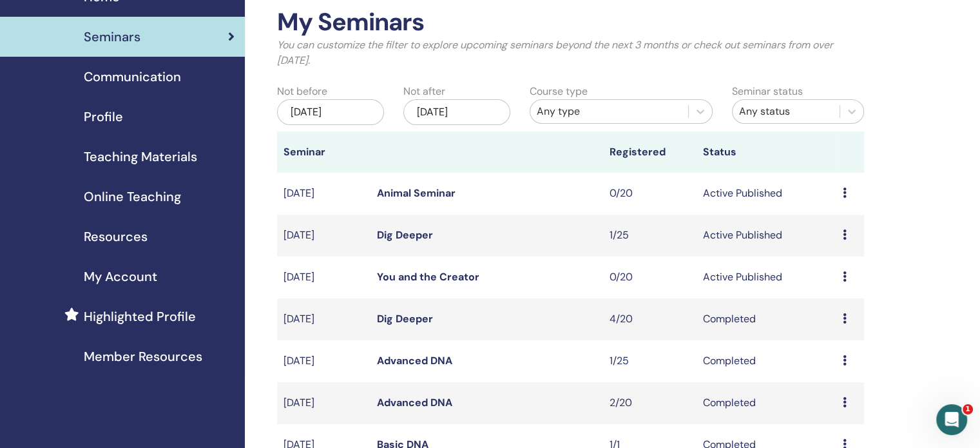 This screenshot has height=448, width=980. What do you see at coordinates (141, 157) in the screenshot?
I see `span: Teaching Materials` at bounding box center [141, 157].